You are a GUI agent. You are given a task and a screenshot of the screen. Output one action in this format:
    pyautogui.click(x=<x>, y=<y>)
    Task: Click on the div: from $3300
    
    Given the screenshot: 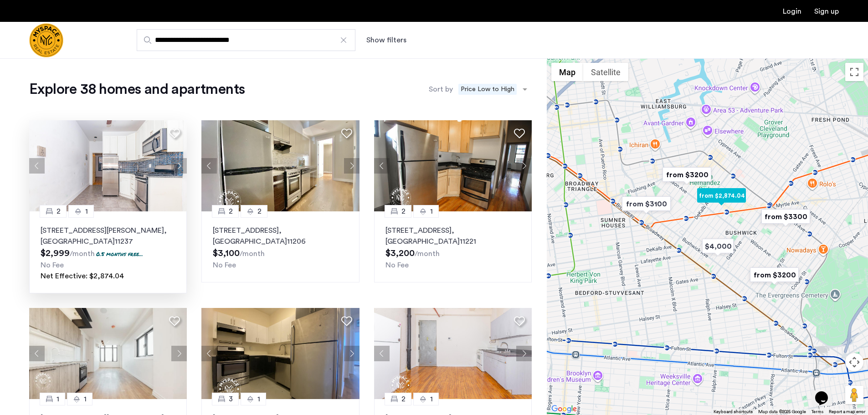 What is the action you would take?
    pyautogui.click(x=785, y=217)
    